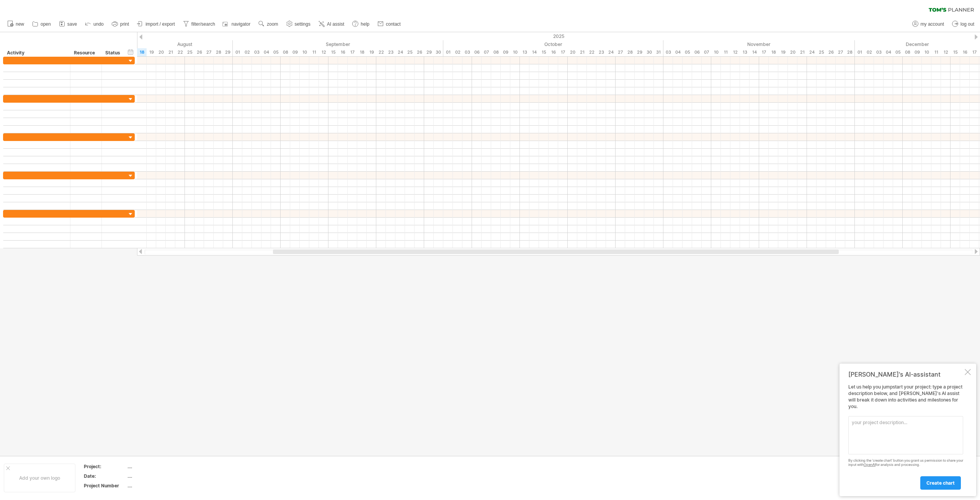  What do you see at coordinates (180, 52) in the screenshot?
I see `div: Friday, 22 August 2025` at bounding box center [180, 52].